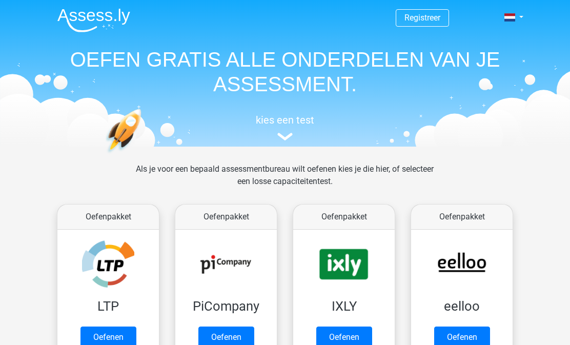 This screenshot has width=570, height=345. What do you see at coordinates (285, 127) in the screenshot?
I see `a: kies een test` at bounding box center [285, 127].